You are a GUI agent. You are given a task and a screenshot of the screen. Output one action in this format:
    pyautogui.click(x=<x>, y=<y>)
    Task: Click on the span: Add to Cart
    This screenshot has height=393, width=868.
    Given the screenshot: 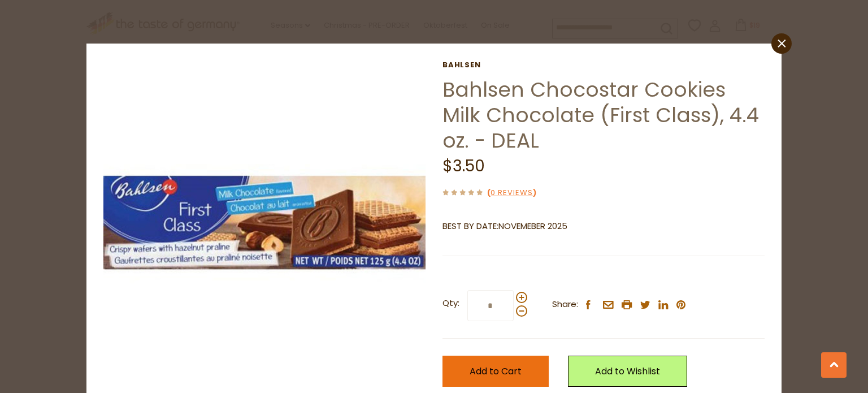 What is the action you would take?
    pyautogui.click(x=495, y=371)
    